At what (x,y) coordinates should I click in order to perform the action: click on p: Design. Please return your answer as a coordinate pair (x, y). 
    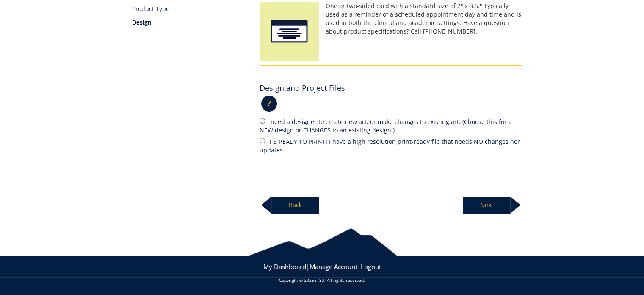
    Looking at the image, I should click on (189, 22).